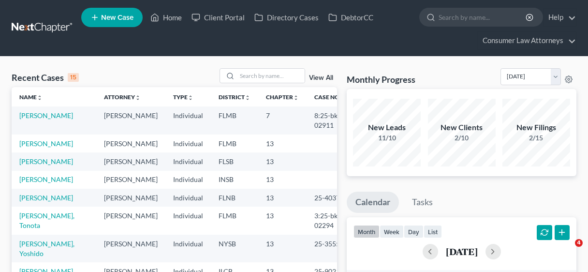 The height and width of the screenshot is (272, 588). What do you see at coordinates (432, 231) in the screenshot?
I see `button: list` at bounding box center [432, 231].